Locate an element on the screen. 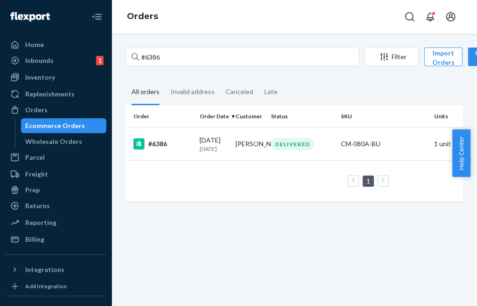  div: Late is located at coordinates (271, 92).